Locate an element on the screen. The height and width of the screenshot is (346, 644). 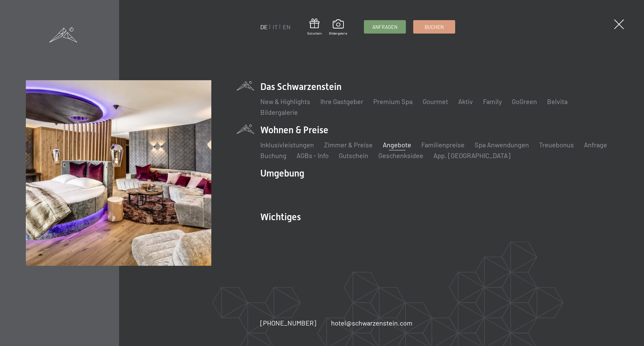
a: Buchung is located at coordinates (273, 155).